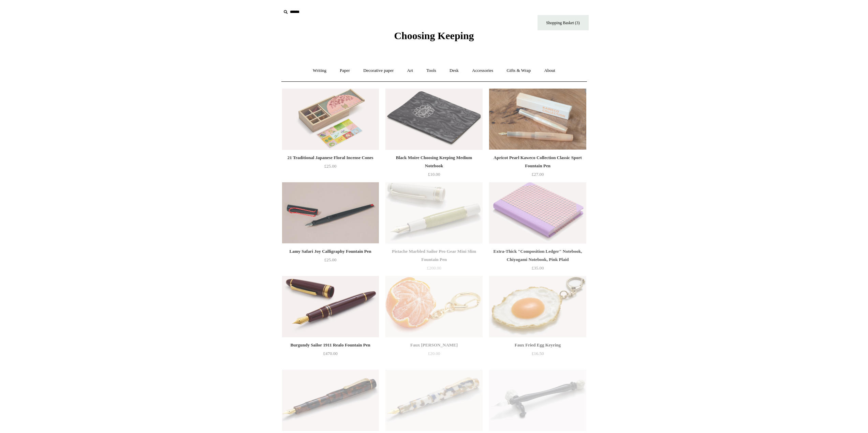 The width and height of the screenshot is (868, 433). I want to click on img: Extra-Thick "Composition Ledger" Notebook, Chiyogami Notebook, Pink Plaid, so click(538, 213).